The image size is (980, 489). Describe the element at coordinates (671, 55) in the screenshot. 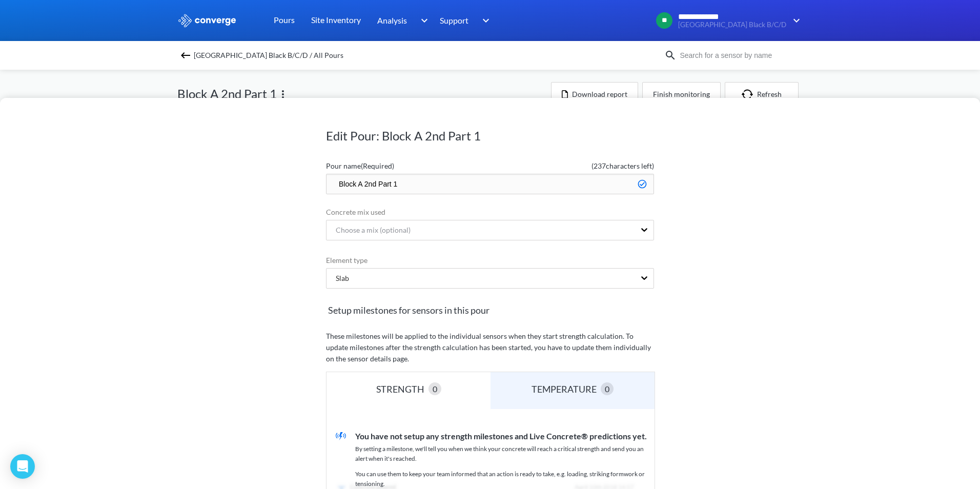

I see `img: icon-search.svg` at that location.